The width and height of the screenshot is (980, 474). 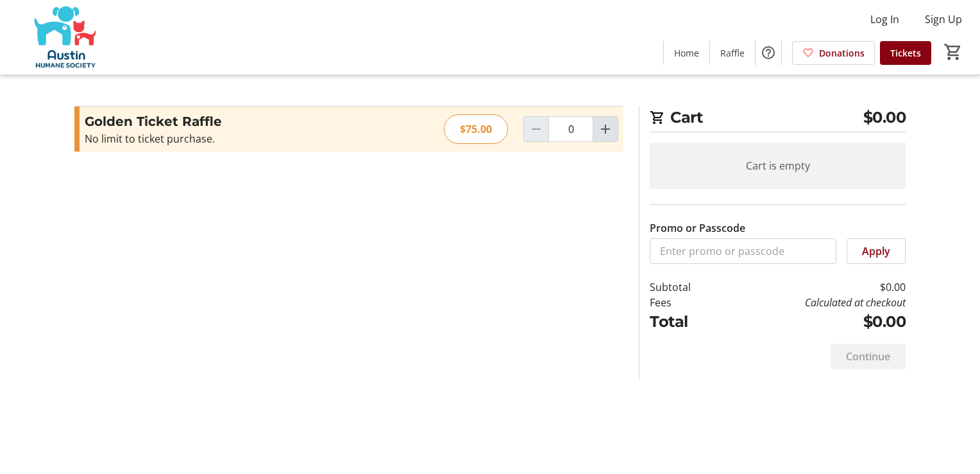 I want to click on td: Total, so click(x=687, y=322).